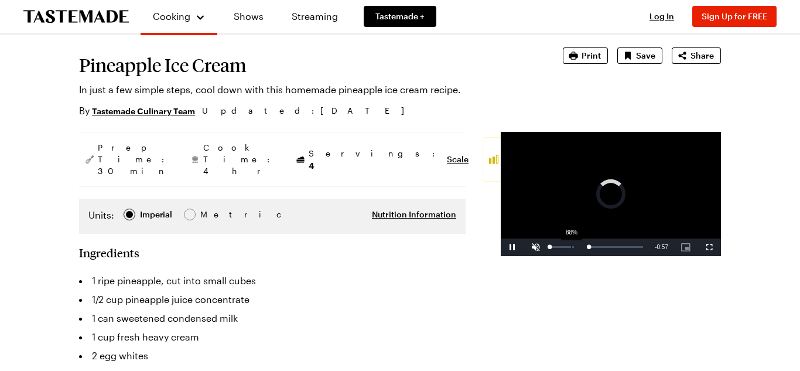  I want to click on div: Imperial, so click(156, 214).